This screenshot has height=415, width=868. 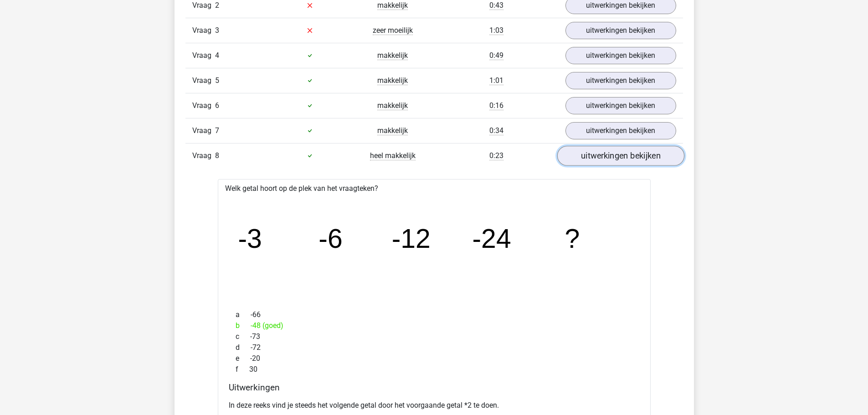 I want to click on div: 30, so click(x=434, y=369).